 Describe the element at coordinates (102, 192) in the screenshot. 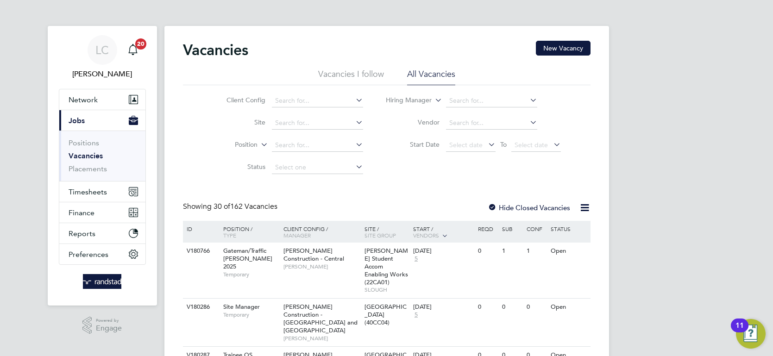

I see `button: Timesheets` at that location.